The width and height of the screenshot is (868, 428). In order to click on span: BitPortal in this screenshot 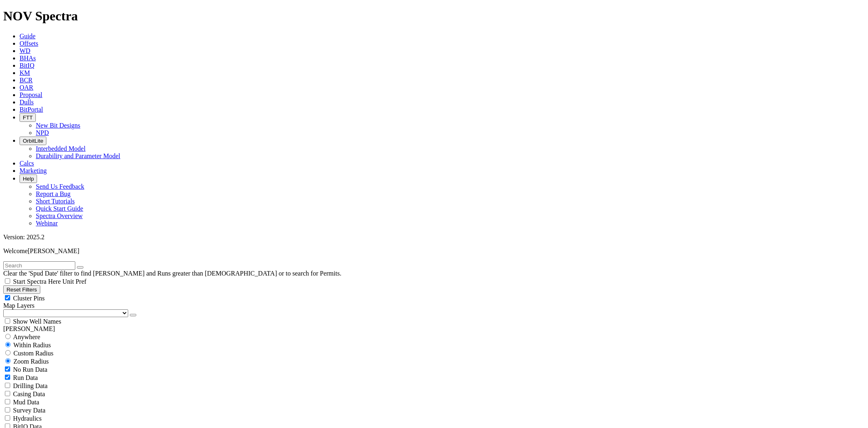, I will do `click(32, 109)`.